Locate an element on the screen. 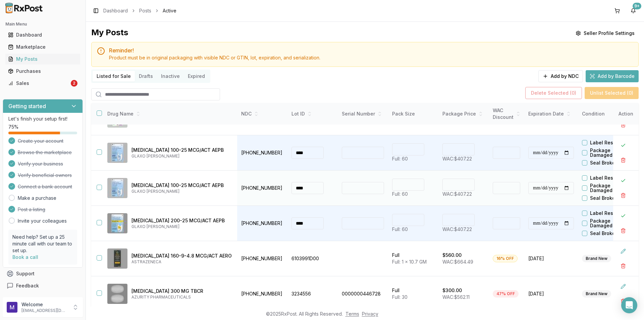 Image resolution: width=644 pixels, height=320 pixels. span: Full: 1 x 10.7 GM is located at coordinates (409, 262).